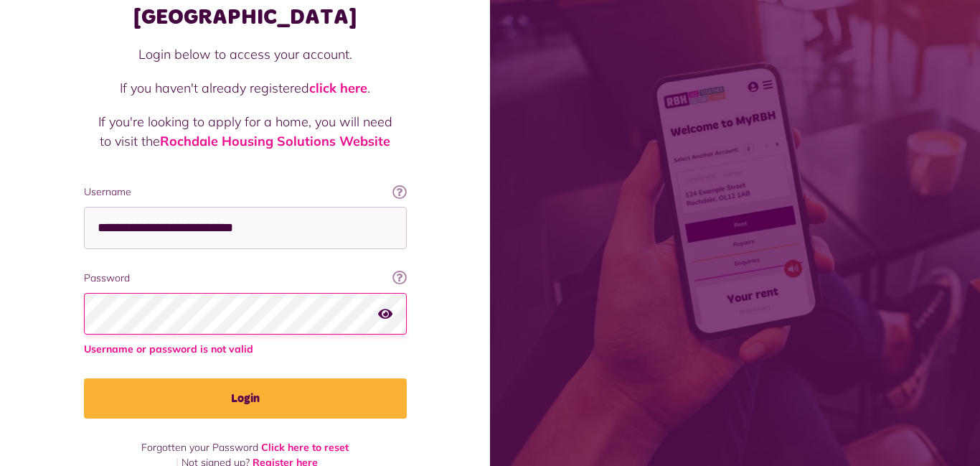 The height and width of the screenshot is (466, 980). I want to click on a: click here, so click(338, 88).